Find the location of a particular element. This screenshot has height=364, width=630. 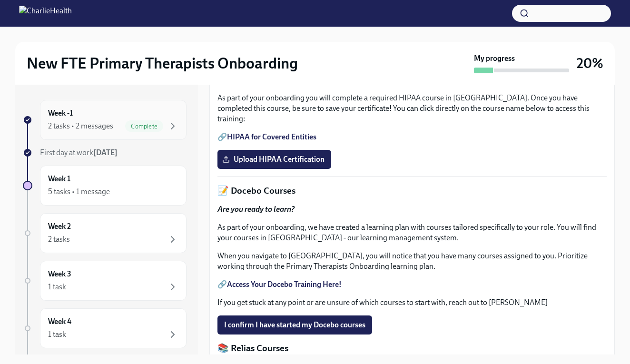

button: I confirm I have started my Docebo courses is located at coordinates (294, 325).